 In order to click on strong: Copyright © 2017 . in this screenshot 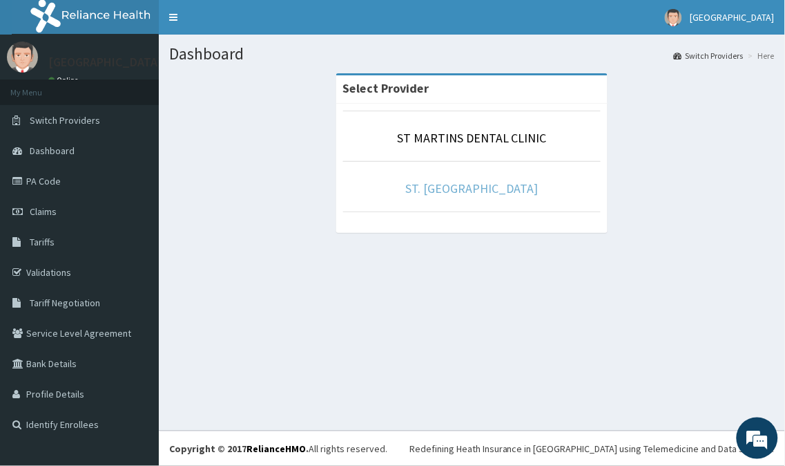, I will do `click(239, 448)`.